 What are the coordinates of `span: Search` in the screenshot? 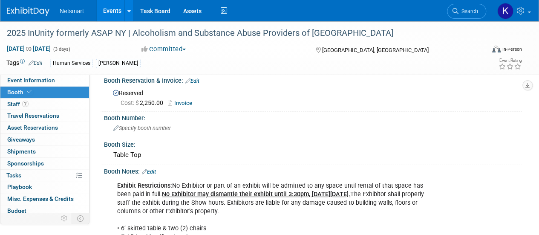 It's located at (469, 11).